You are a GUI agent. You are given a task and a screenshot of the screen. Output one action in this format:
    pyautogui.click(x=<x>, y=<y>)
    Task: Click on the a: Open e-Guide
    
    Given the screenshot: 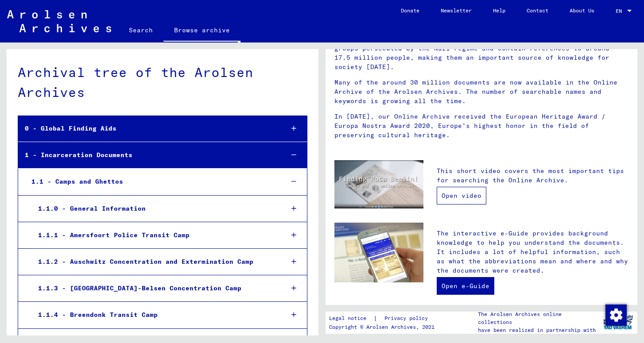 What is the action you would take?
    pyautogui.click(x=465, y=286)
    